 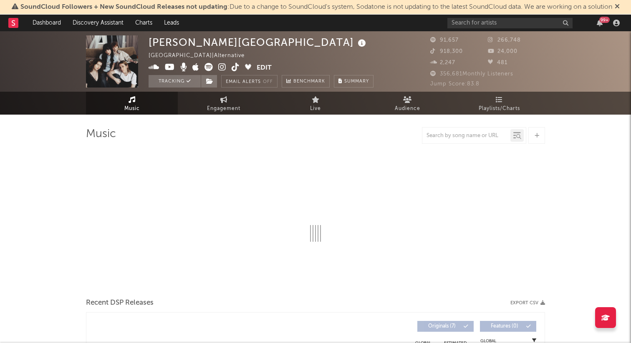 I want to click on a: Engagement, so click(x=224, y=103).